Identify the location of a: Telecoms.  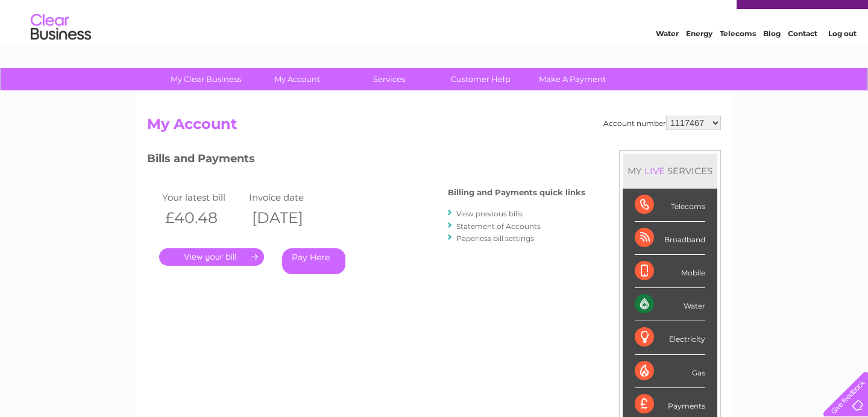
(738, 55).